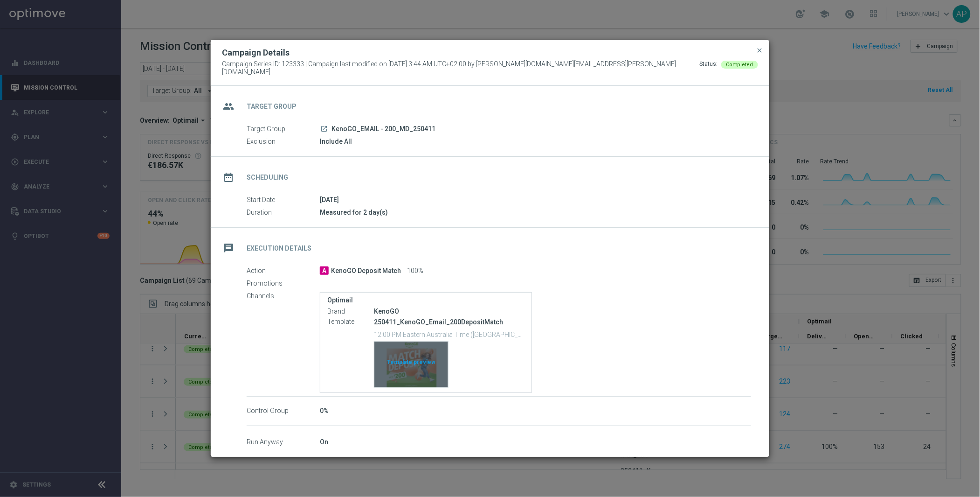 The image size is (980, 497). What do you see at coordinates (708, 68) in the screenshot?
I see `div: Status:` at bounding box center [708, 68].